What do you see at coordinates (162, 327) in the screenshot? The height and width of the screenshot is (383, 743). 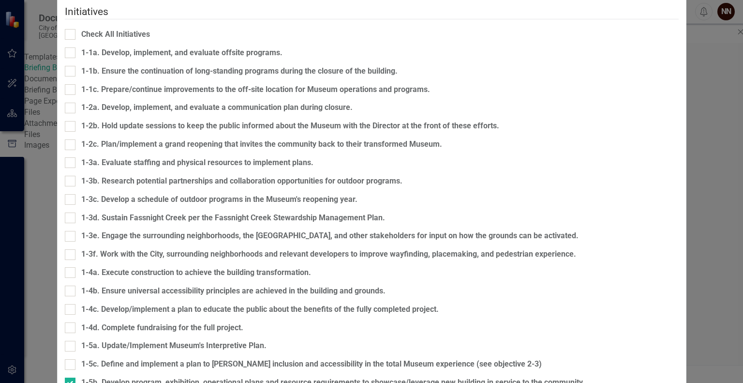 I see `div: 1-4d. Complete fundraising for the full project.` at bounding box center [162, 327].